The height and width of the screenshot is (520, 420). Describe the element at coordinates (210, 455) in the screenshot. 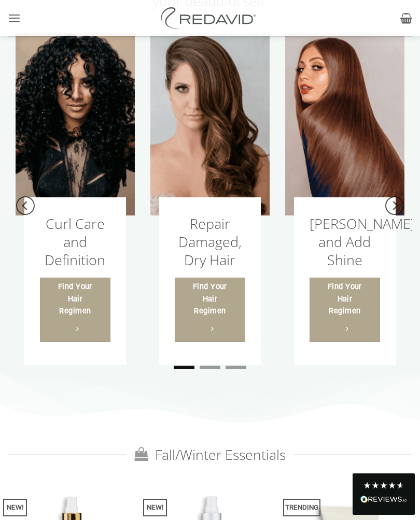

I see `span: Fall/Winter Essentials` at that location.